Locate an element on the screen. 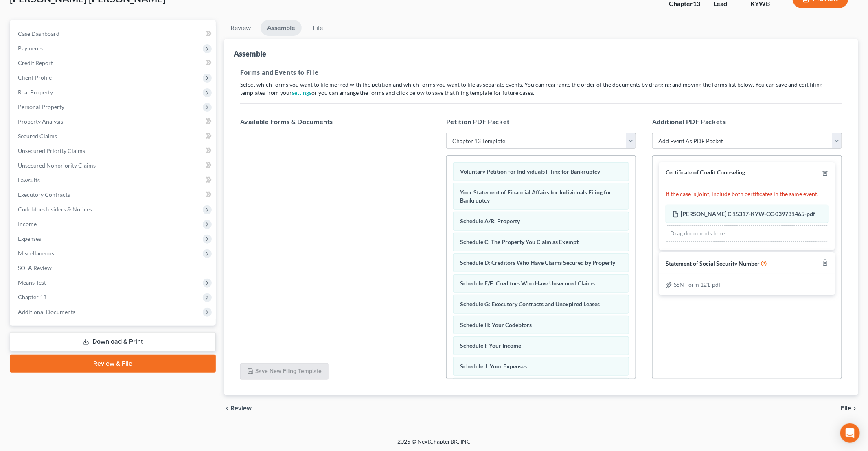 This screenshot has width=868, height=451. span: Chapter 13 is located at coordinates (32, 297).